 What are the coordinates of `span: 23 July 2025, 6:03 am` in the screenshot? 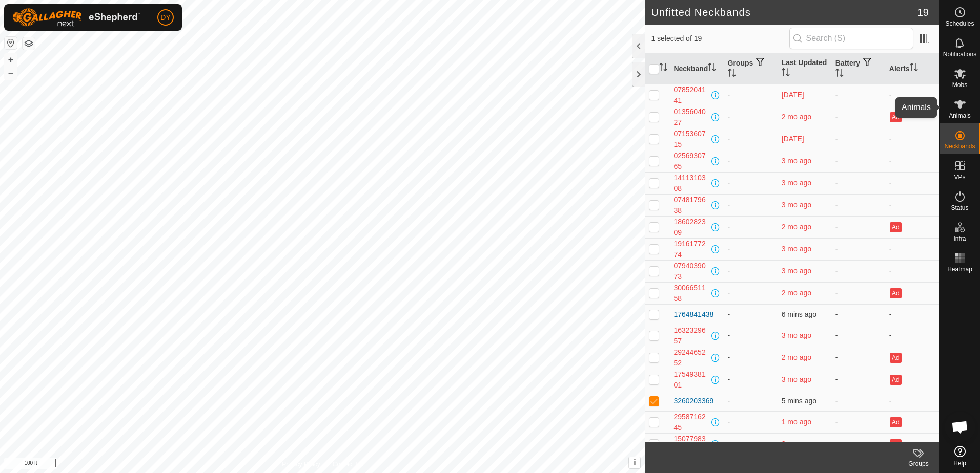 It's located at (796, 422).